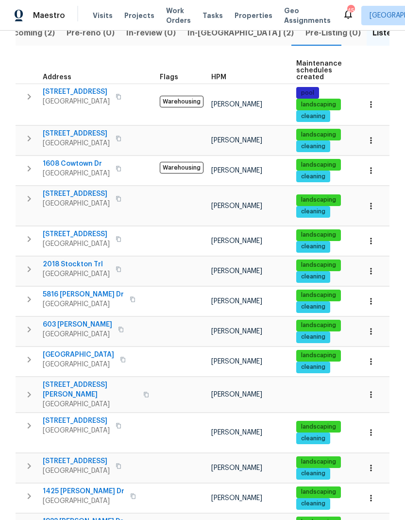 Image resolution: width=405 pixels, height=520 pixels. I want to click on span: Properties, so click(254, 16).